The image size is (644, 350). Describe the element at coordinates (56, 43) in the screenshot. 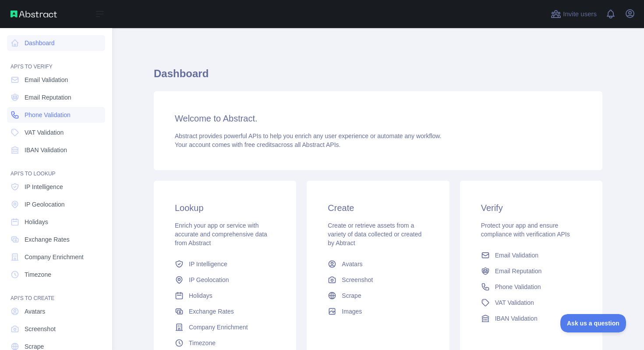

I see `a: Dashboard` at that location.